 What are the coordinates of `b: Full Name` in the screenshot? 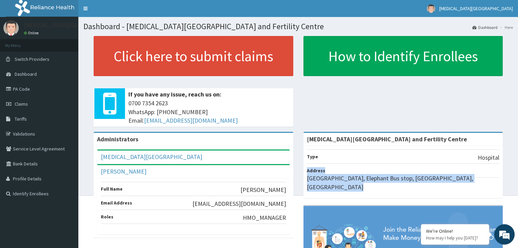 It's located at (112, 189).